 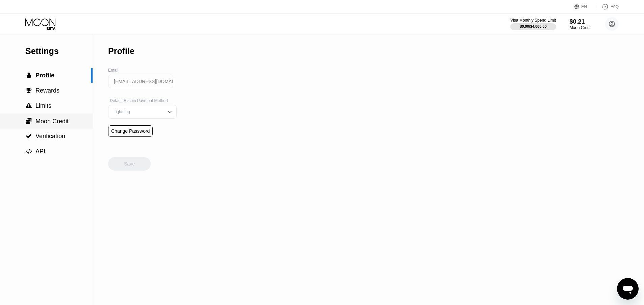 I want to click on div: $0.00 / $4,000.00, so click(x=534, y=26).